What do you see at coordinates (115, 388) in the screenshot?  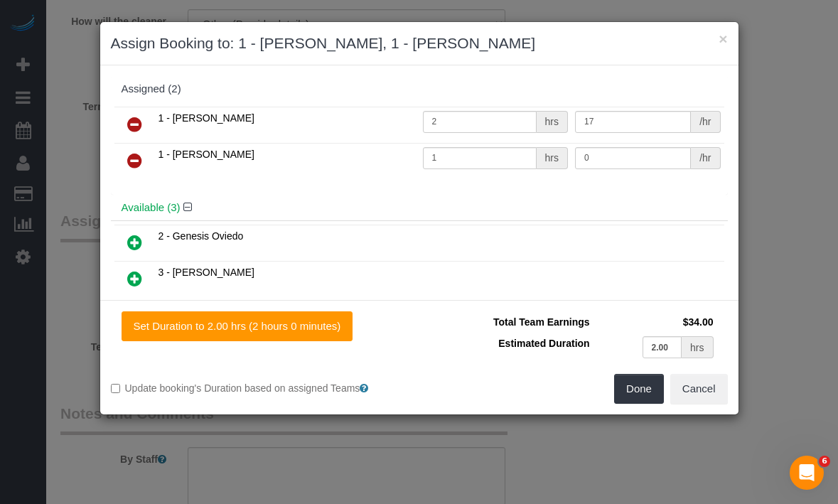 I see `input: Update booking's Duration based on assigned Teams` at bounding box center [115, 388].